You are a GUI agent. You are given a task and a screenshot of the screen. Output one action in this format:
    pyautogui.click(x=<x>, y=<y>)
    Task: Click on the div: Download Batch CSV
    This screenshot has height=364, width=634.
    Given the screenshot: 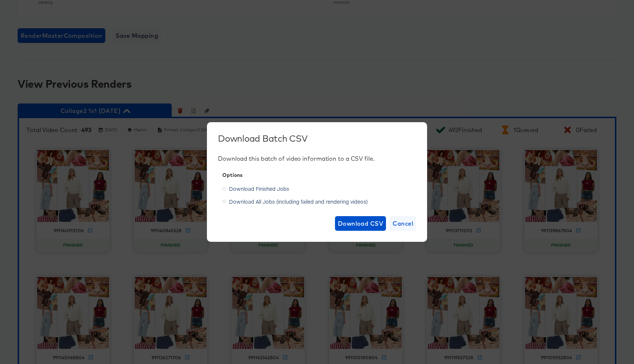 What is the action you would take?
    pyautogui.click(x=317, y=138)
    